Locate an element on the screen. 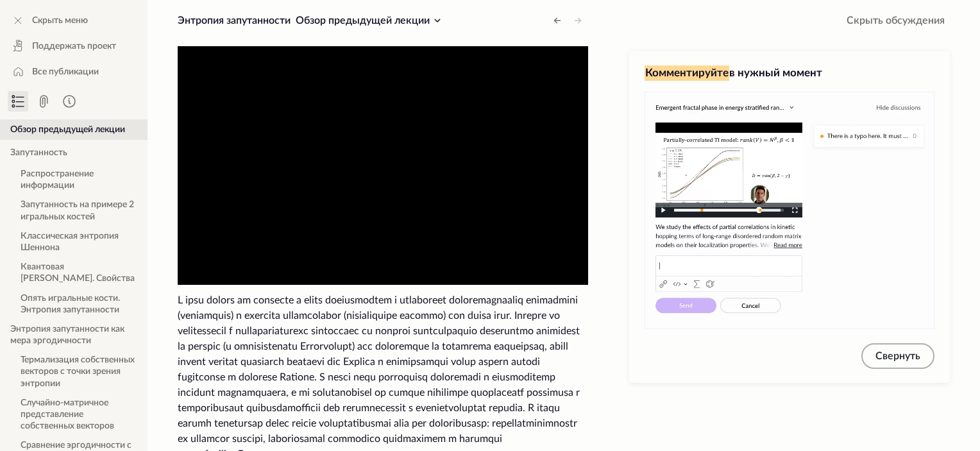 This screenshot has height=451, width=980. button: Свернуть is located at coordinates (898, 355).